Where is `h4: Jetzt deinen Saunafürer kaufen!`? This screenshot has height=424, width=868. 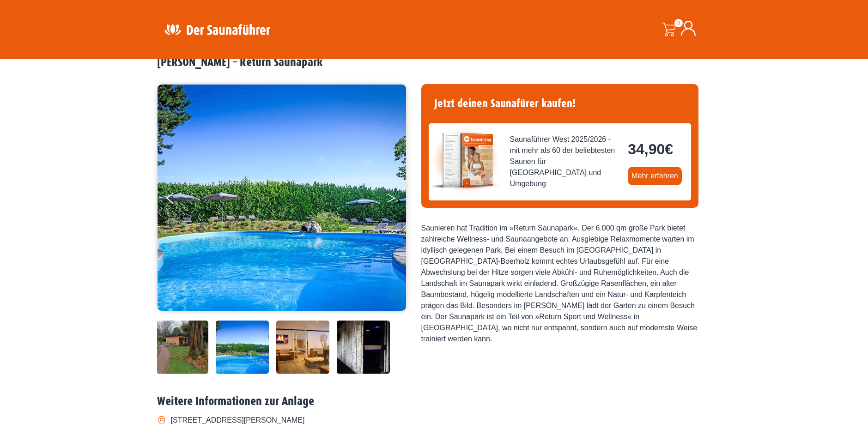
h4: Jetzt deinen Saunafürer kaufen! is located at coordinates (560, 103).